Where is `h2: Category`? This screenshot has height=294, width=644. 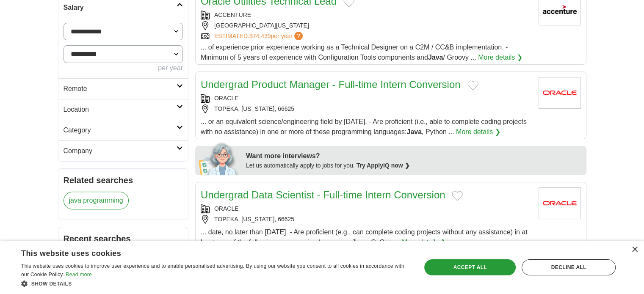
h2: Category is located at coordinates (120, 130).